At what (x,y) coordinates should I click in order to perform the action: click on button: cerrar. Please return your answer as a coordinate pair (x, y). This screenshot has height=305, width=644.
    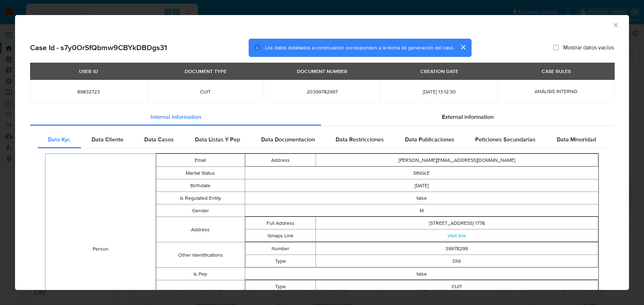
    Looking at the image, I should click on (463, 47).